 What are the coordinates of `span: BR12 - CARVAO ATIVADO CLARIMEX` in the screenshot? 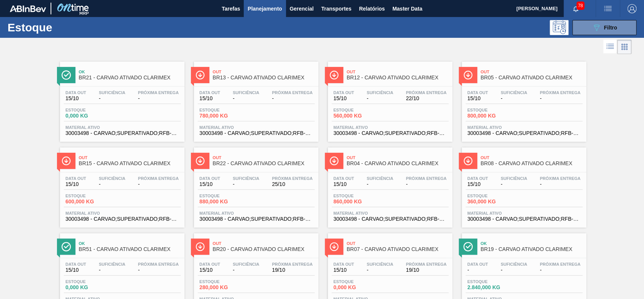 It's located at (398, 77).